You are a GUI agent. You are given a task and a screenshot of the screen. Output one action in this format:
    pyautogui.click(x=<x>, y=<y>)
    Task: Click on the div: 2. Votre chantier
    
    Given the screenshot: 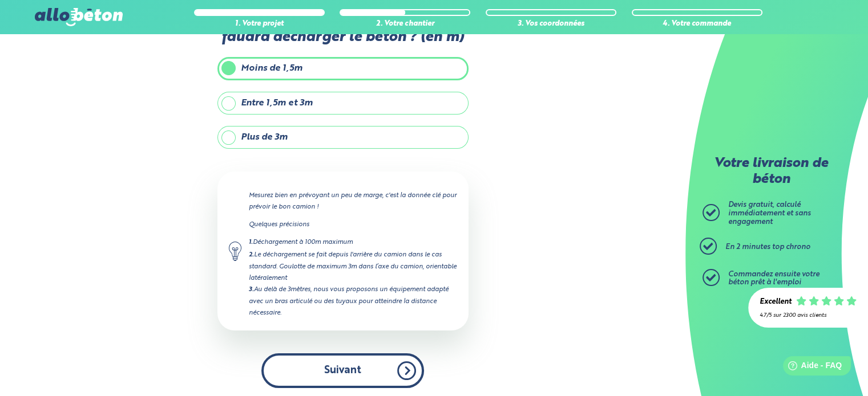 What is the action you would take?
    pyautogui.click(x=405, y=24)
    